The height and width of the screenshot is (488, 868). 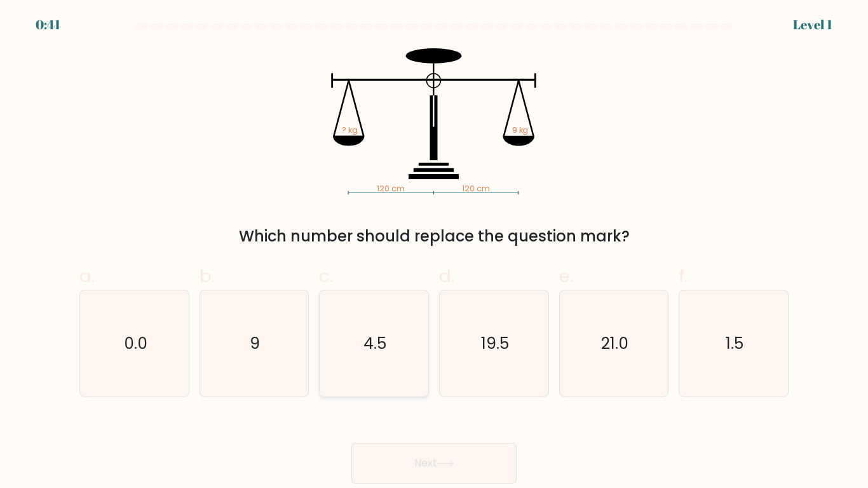 I want to click on div: Level 1, so click(x=813, y=25).